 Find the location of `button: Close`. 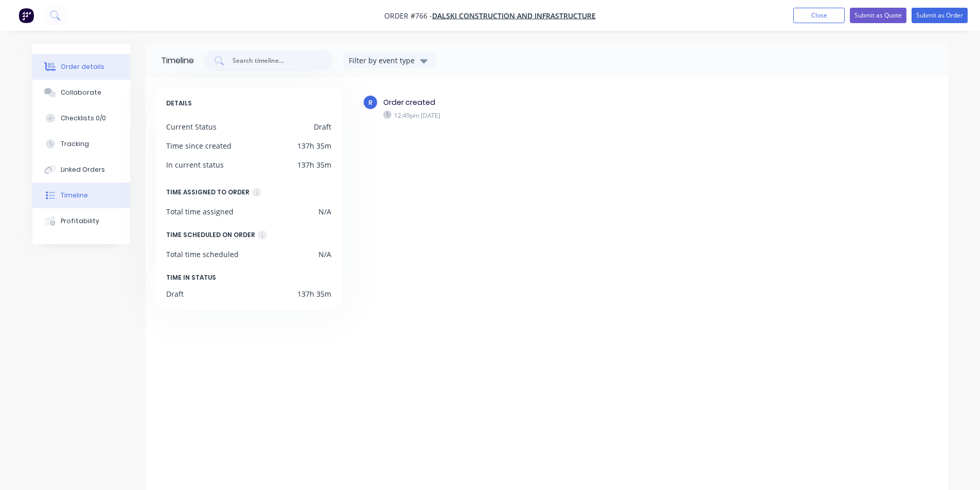

button: Close is located at coordinates (819, 16).